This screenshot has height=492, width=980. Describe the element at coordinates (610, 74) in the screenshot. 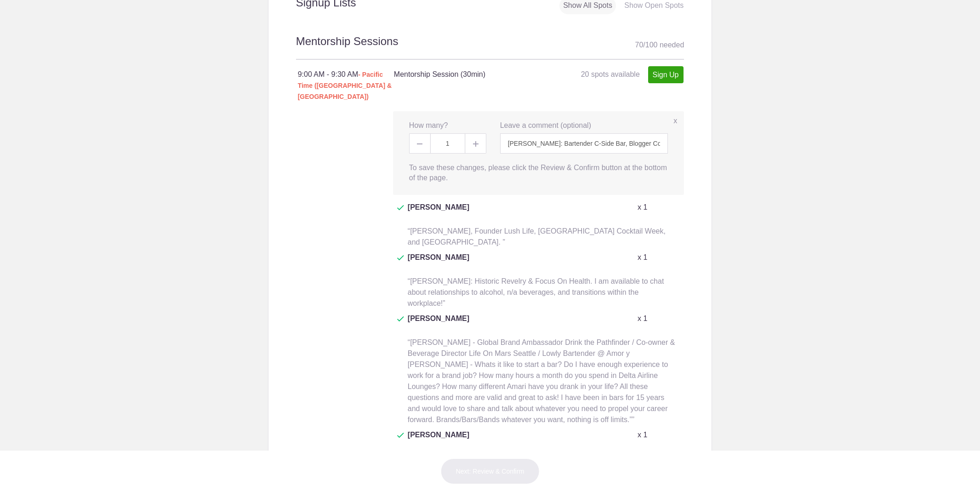

I see `span: 20 spots available` at that location.